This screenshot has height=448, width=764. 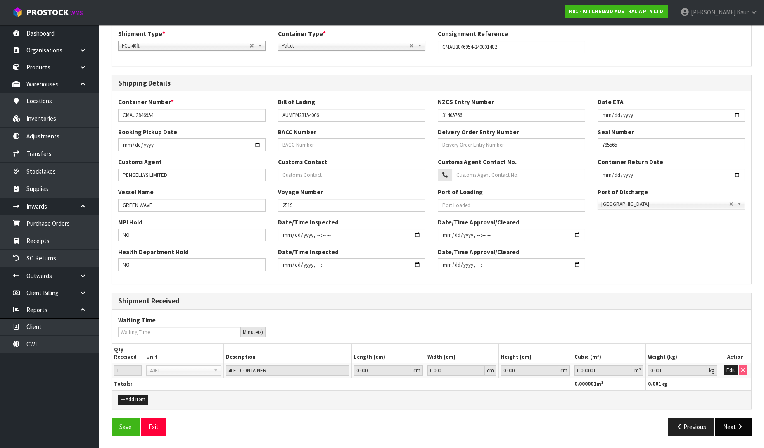 I want to click on span: 40FT, so click(x=180, y=371).